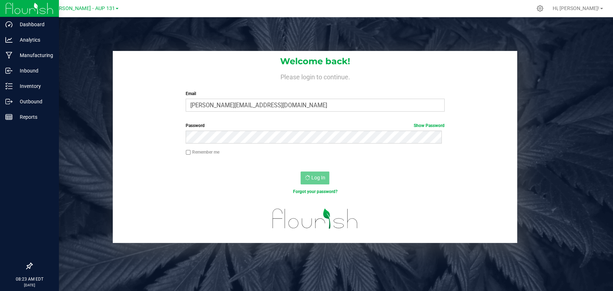  What do you see at coordinates (203, 152) in the screenshot?
I see `label: Remember me` at bounding box center [203, 152].